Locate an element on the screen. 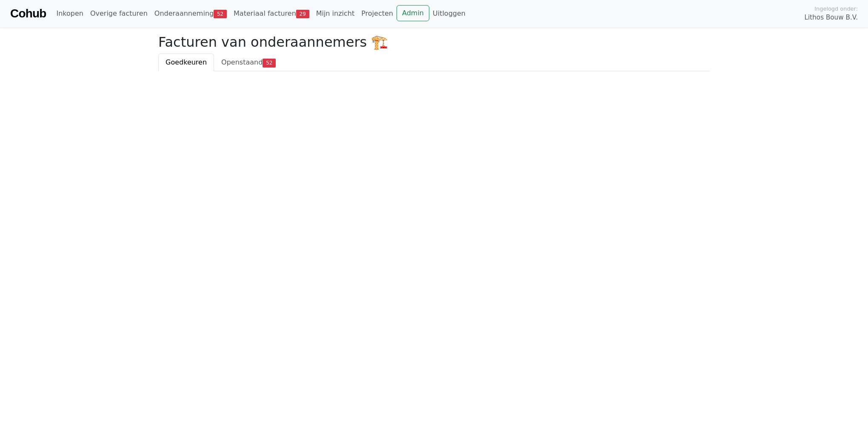  span: 29 is located at coordinates (303, 14).